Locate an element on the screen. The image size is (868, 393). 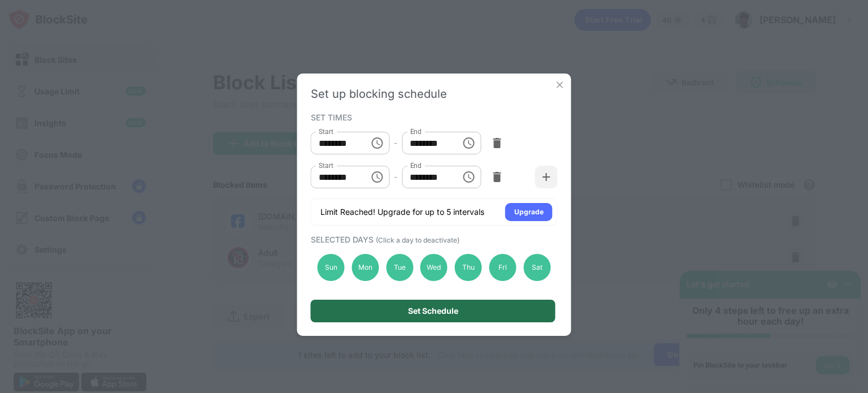
button: Choose time, selected time is 11:00 PM is located at coordinates (469, 177).